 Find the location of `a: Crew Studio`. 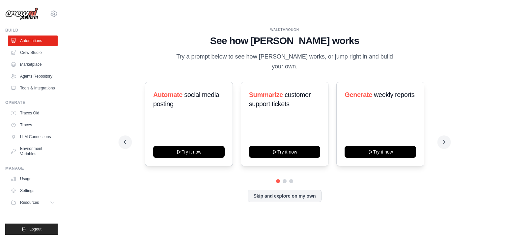

a: Crew Studio is located at coordinates (33, 53).